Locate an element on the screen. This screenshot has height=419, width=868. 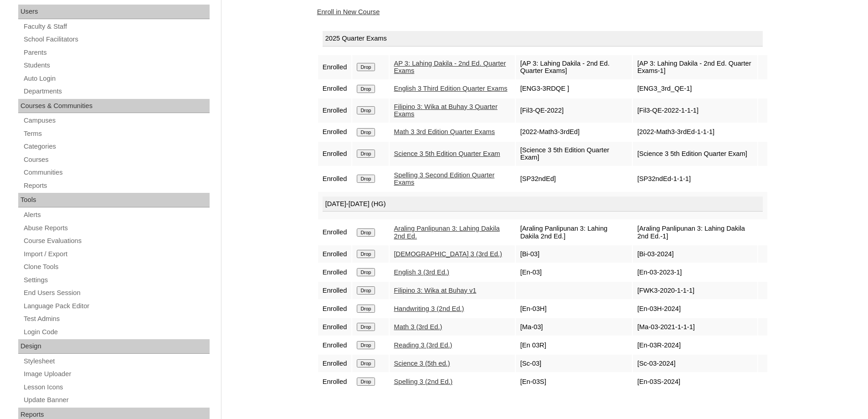
a: Course Evaluations is located at coordinates (116, 241).